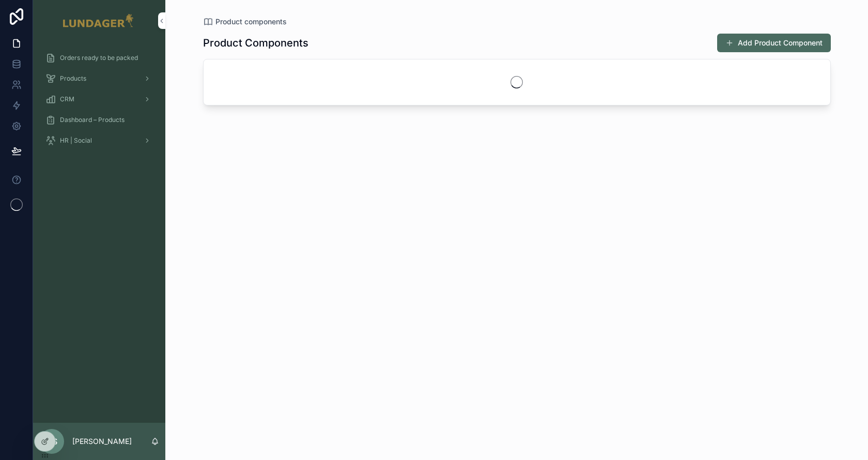 The width and height of the screenshot is (868, 460). What do you see at coordinates (774, 43) in the screenshot?
I see `button: Add Product Component` at bounding box center [774, 43].